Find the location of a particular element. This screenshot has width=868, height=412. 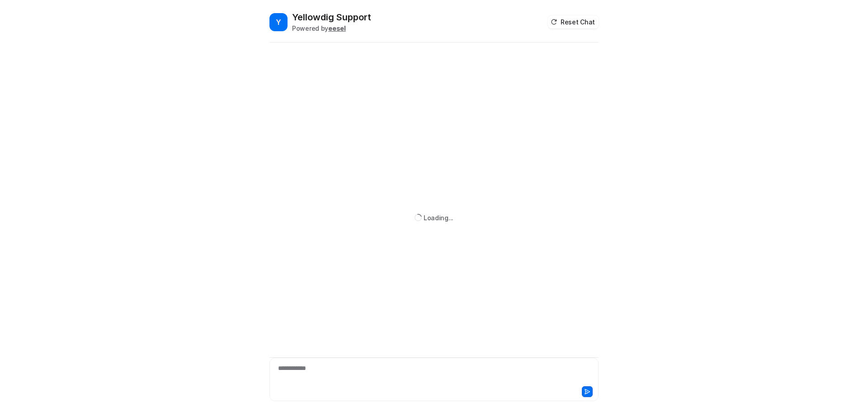

div: Powered by is located at coordinates (331, 28).